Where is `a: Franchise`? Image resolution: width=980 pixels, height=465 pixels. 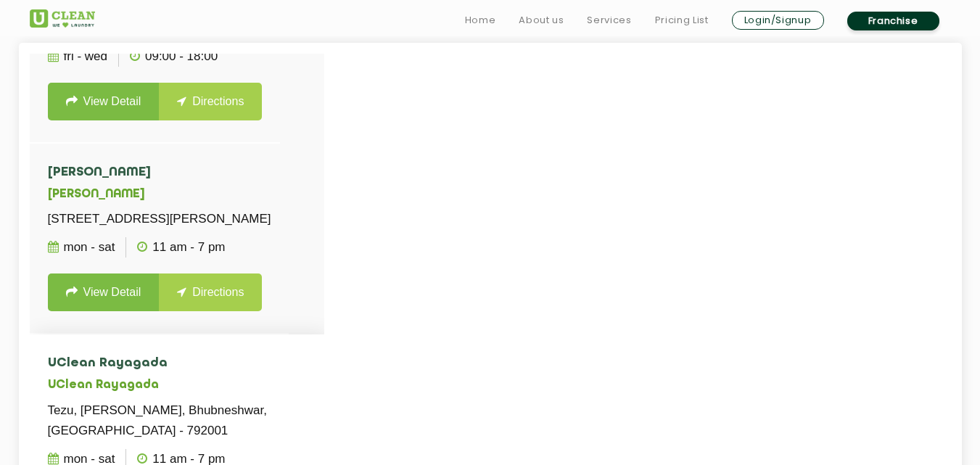
a: Franchise is located at coordinates (892, 21).